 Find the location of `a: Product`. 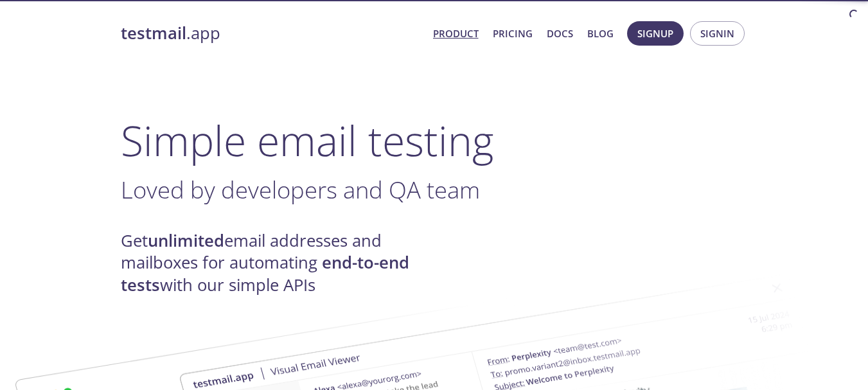

a: Product is located at coordinates (456, 34).